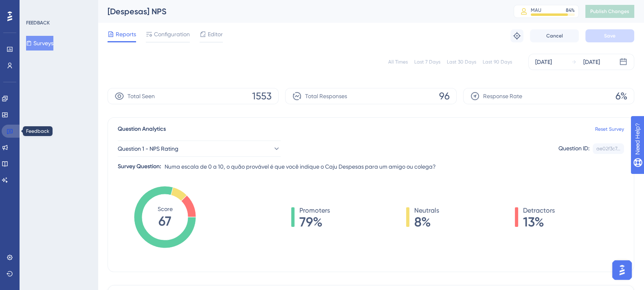 Image resolution: width=644 pixels, height=290 pixels. What do you see at coordinates (539, 210) in the screenshot?
I see `span: Detractors` at bounding box center [539, 210].